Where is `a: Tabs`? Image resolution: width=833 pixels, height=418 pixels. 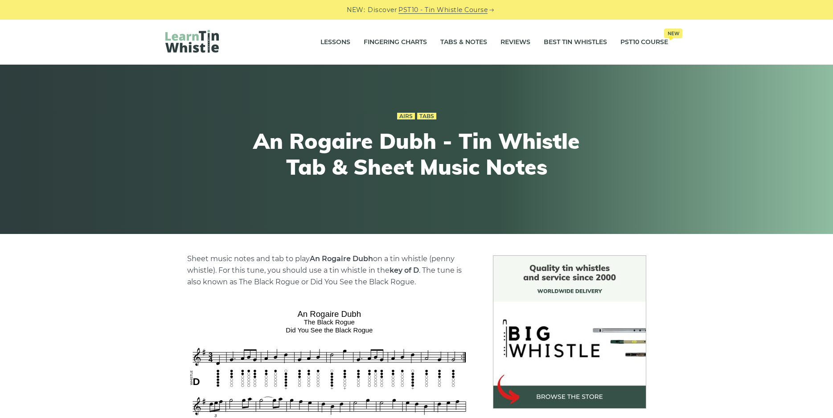 a: Tabs is located at coordinates (427, 116).